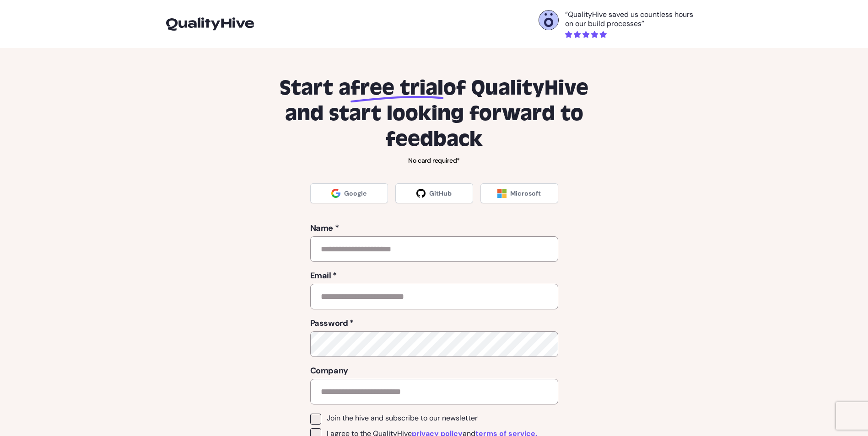 This screenshot has height=436, width=868. I want to click on span: Join the hive and subscribe to our newsletter, so click(402, 418).